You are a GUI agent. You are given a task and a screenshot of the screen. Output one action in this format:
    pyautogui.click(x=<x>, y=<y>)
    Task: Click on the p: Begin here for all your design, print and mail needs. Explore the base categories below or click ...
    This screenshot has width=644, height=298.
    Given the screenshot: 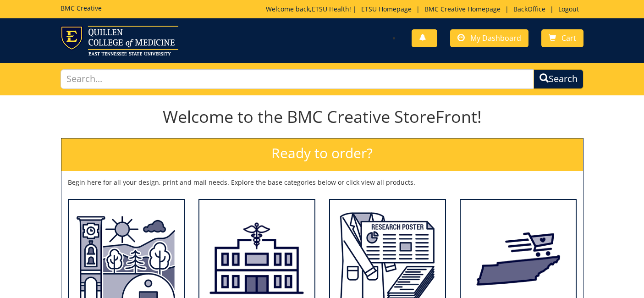 What is the action you would take?
    pyautogui.click(x=322, y=183)
    